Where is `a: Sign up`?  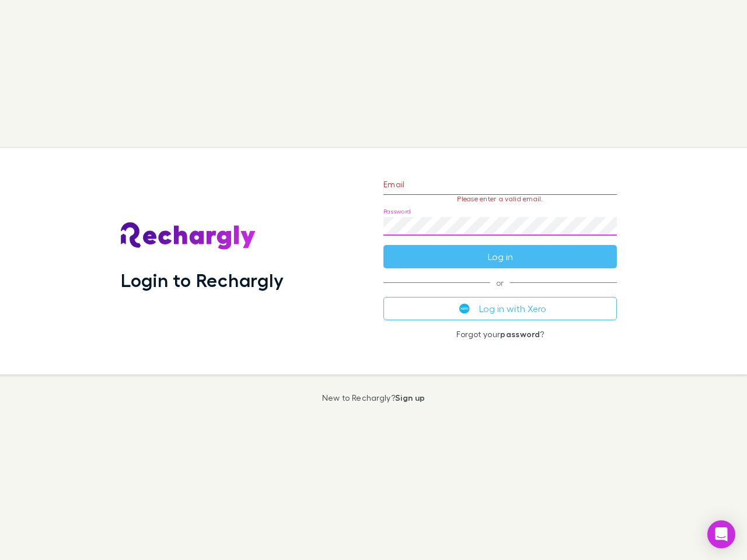 a: Sign up is located at coordinates (409, 397).